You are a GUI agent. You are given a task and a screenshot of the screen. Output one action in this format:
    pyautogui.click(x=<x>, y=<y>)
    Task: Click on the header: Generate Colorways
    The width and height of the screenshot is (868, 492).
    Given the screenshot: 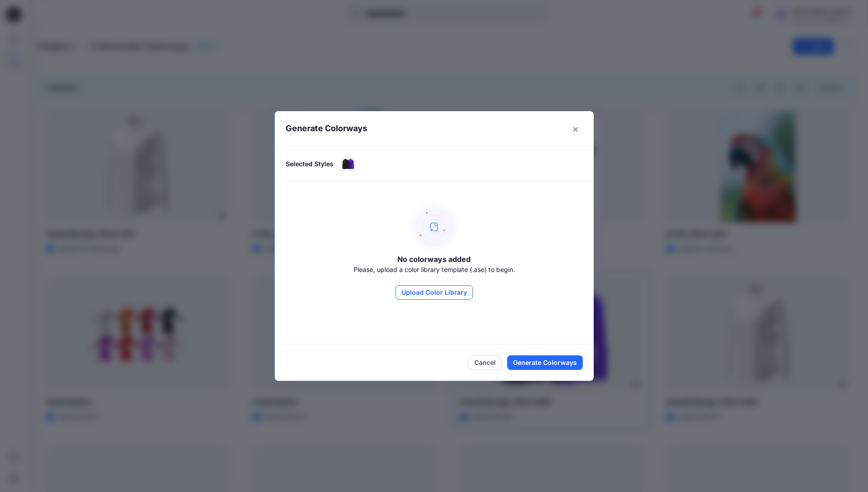 What is the action you would take?
    pyautogui.click(x=434, y=128)
    